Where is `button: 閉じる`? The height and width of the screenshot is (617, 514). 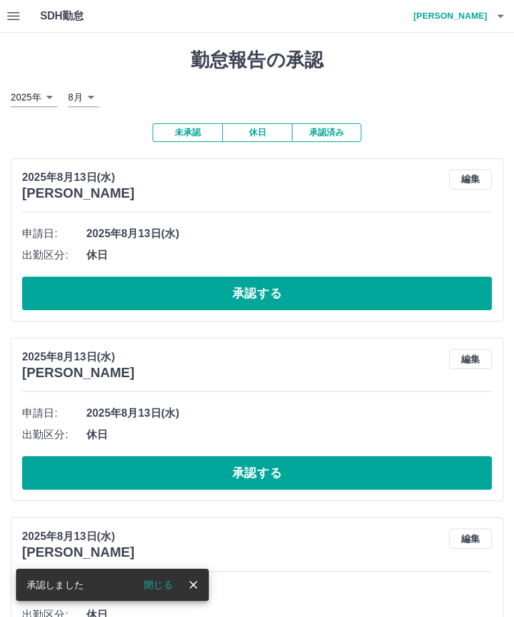 button: 閉じる is located at coordinates (158, 585).